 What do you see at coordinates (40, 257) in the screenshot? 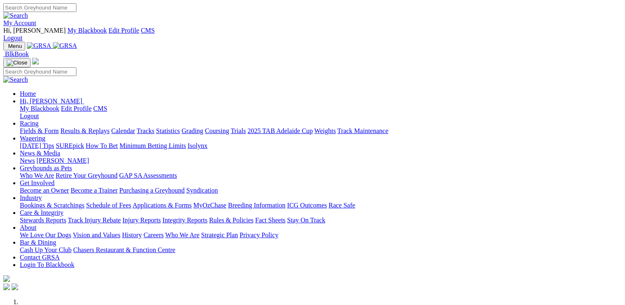
I see `a: Contact GRSA` at bounding box center [40, 257].